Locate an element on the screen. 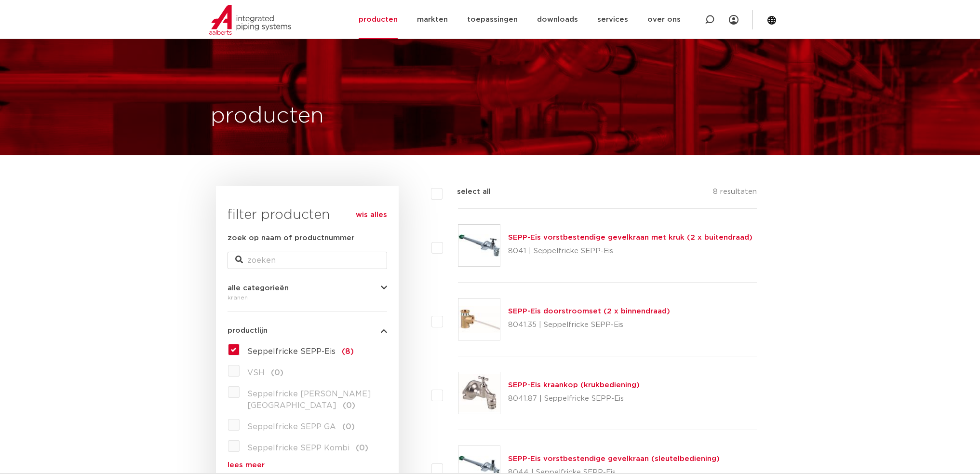 The width and height of the screenshot is (980, 474). a: wis alles is located at coordinates (371, 215).